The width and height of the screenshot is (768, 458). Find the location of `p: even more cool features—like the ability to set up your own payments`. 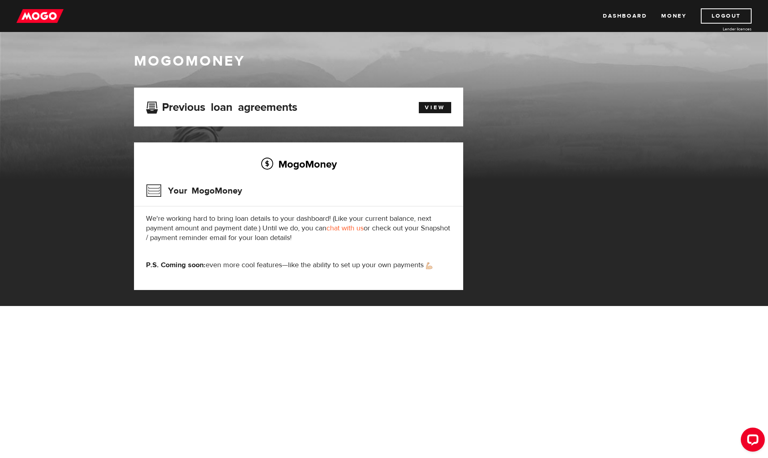

p: even more cool features—like the ability to set up your own payments is located at coordinates (298, 265).